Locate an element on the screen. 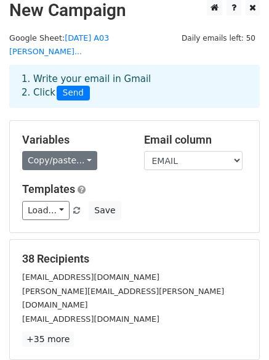 This screenshot has height=360, width=269. a: Templates is located at coordinates (49, 188).